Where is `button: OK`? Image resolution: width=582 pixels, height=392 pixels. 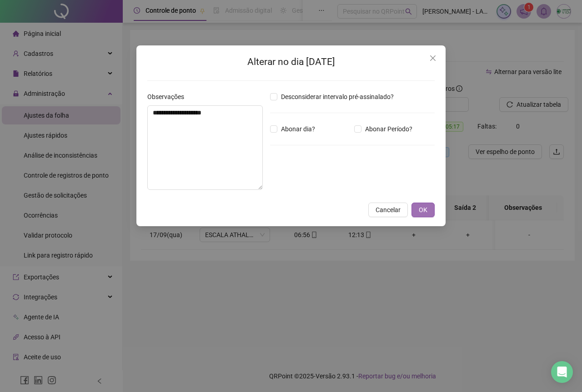
button: OK is located at coordinates (423, 210).